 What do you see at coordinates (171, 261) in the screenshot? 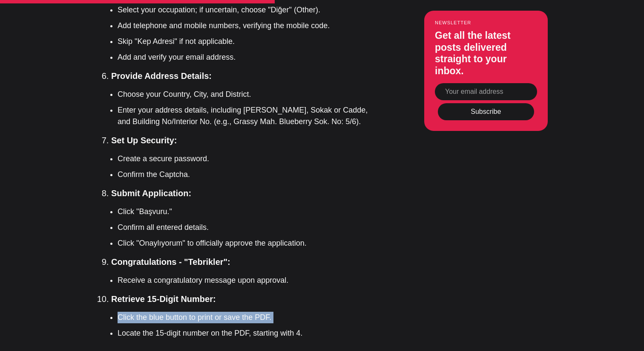
I see `strong: Congratulations - "Tebrikler":` at bounding box center [171, 261].